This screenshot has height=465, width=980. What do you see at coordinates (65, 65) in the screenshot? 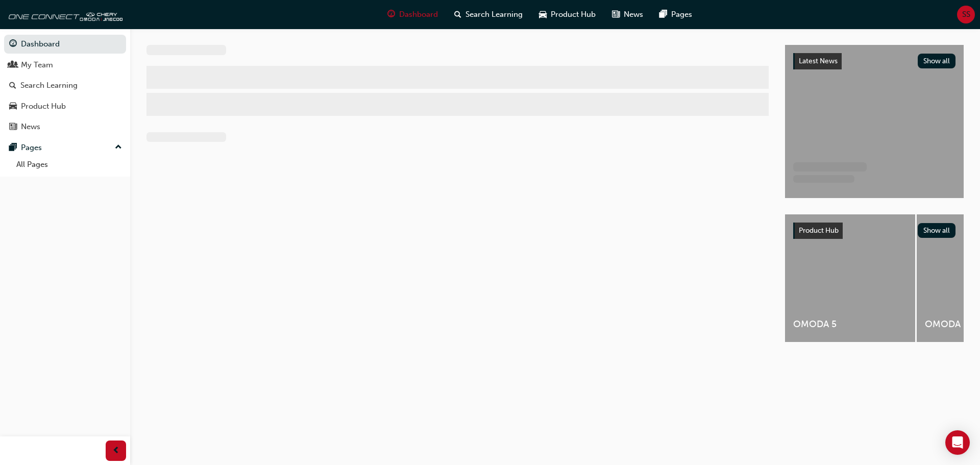
I see `a: My Team` at bounding box center [65, 65].